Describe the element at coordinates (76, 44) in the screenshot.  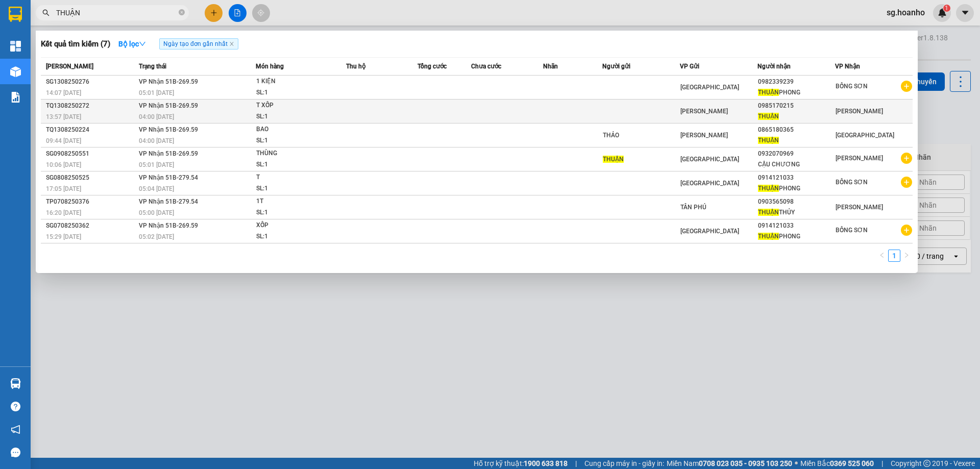
I see `h3: Kết quả tìm kiếm ( 7 )` at that location.